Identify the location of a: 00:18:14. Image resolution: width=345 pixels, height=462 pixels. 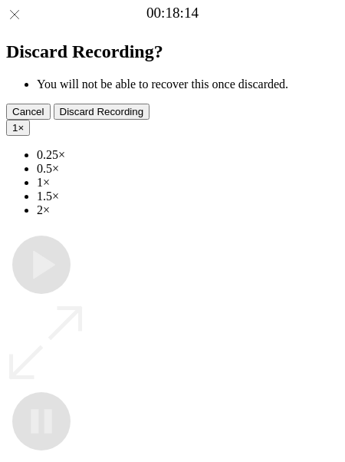
(173, 13).